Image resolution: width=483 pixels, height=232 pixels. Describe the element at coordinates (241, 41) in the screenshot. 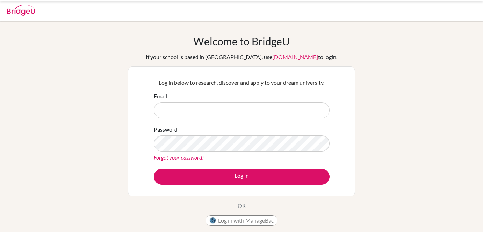

I see `h1: Welcome to BridgeU` at that location.